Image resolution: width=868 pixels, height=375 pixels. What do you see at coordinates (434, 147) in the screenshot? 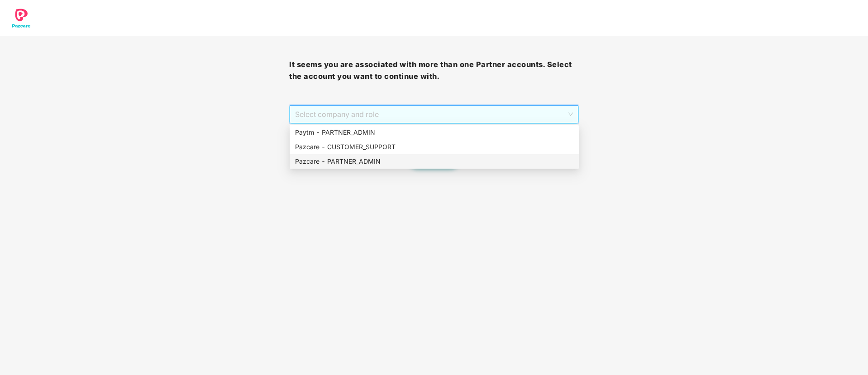
I see `div: Pazcare - CUSTOMER_SUPPORT` at bounding box center [434, 147].